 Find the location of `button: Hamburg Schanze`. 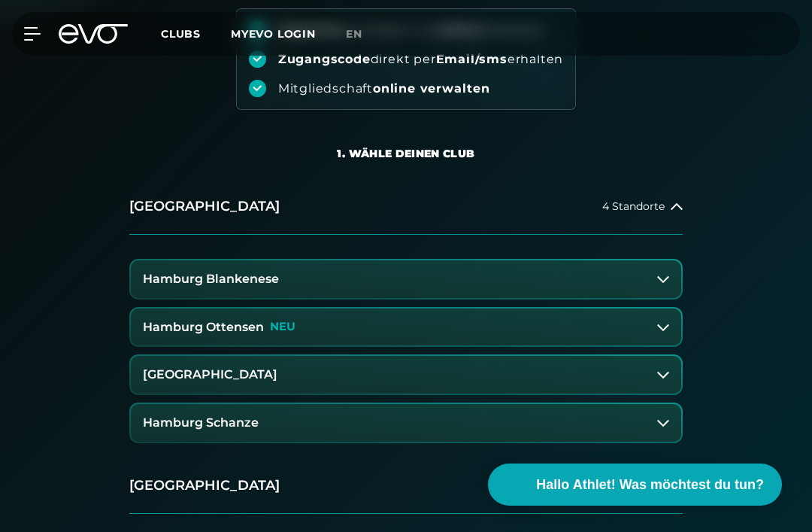

button: Hamburg Schanze is located at coordinates (406, 423).